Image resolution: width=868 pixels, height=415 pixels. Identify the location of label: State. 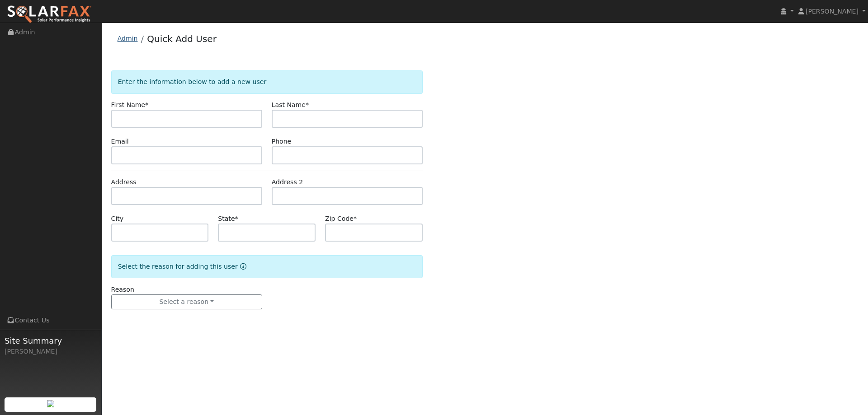
(228, 218).